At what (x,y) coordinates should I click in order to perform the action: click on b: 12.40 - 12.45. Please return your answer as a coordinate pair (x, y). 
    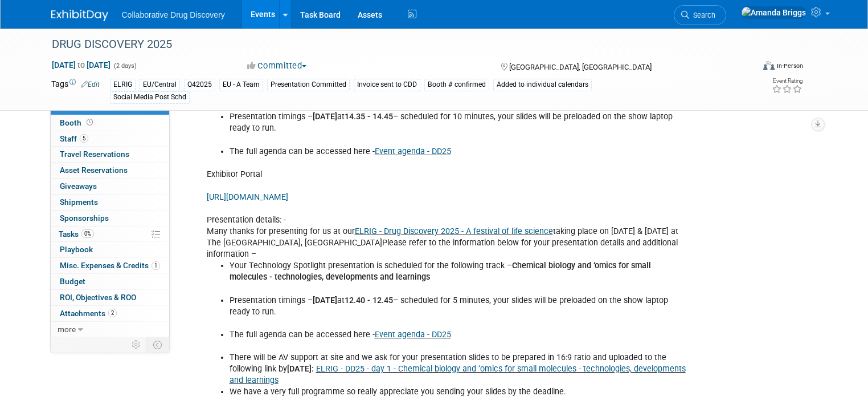
    Looking at the image, I should click on (368, 300).